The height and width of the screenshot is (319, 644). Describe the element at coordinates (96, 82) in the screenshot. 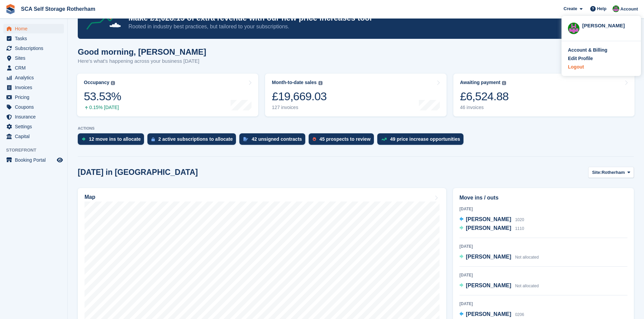

I see `div: Occupancy` at that location.